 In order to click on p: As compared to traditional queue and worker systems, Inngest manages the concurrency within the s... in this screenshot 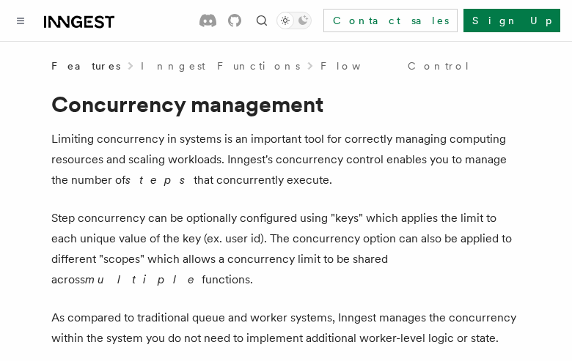, I will do `click(286, 328)`.